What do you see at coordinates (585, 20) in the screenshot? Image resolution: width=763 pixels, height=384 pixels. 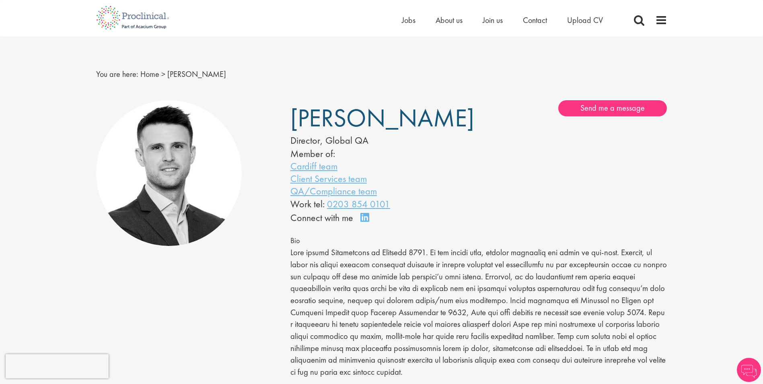 I see `a: Upload CV` at bounding box center [585, 20].